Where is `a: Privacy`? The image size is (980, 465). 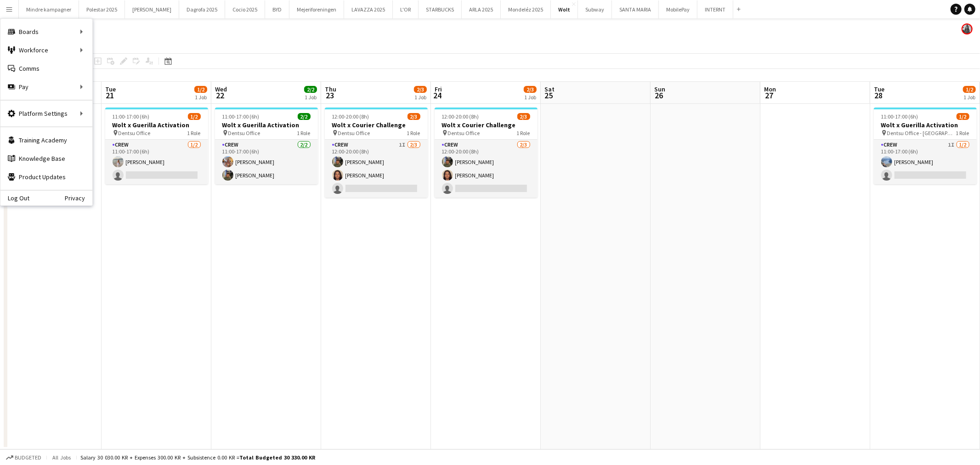 a: Privacy is located at coordinates (78, 198).